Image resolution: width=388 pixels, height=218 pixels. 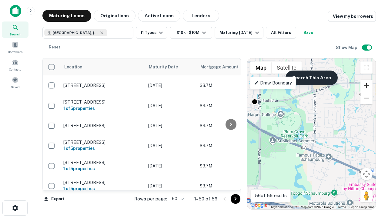 I want to click on button: Go to next page, so click(x=235, y=199).